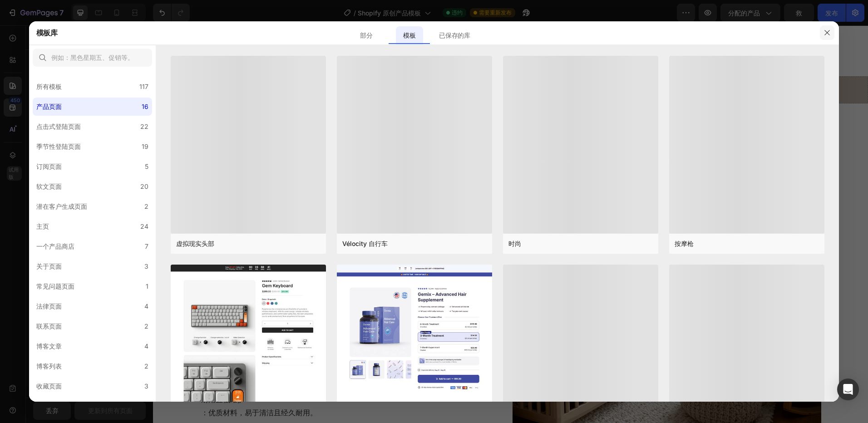 The width and height of the screenshot is (868, 423). What do you see at coordinates (202, 303) in the screenshot?
I see `p: 节省空间的设计 完全升起时结构紧凑，保持窗户整洁，房间开放。` at bounding box center [202, 303].